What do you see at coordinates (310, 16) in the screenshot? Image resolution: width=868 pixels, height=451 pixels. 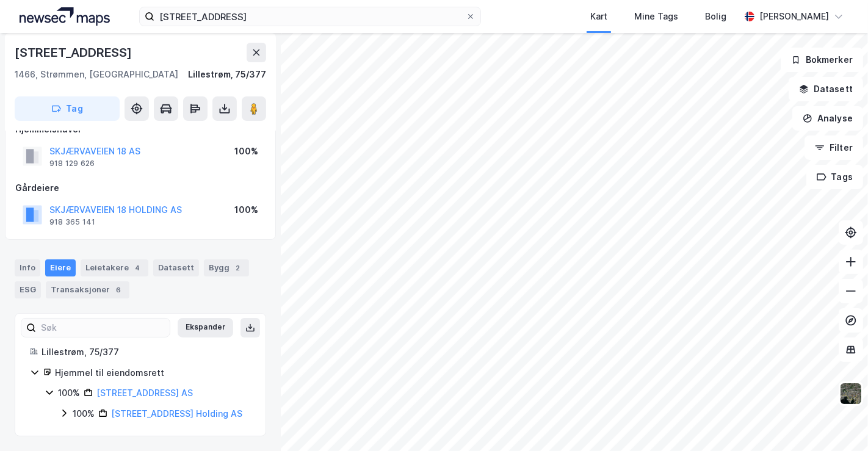 I see `input: Søk på adresse, matrikkel, gårdeiere, leietakere eller personer` at bounding box center [310, 16].